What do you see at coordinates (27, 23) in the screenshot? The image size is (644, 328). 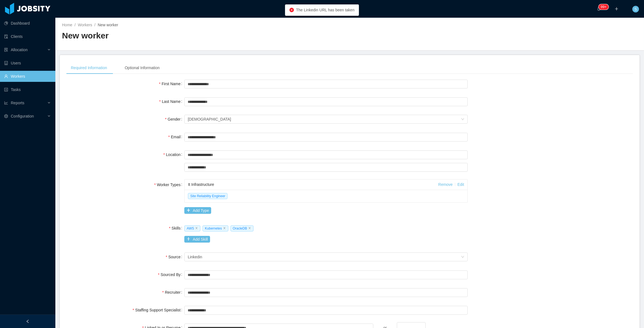 I see `a: icon: pie-chartDashboard` at bounding box center [27, 23].